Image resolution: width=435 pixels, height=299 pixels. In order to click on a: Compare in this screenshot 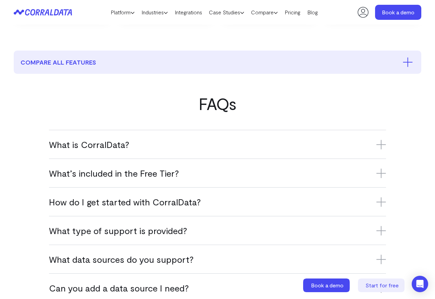, I will do `click(264, 12)`.